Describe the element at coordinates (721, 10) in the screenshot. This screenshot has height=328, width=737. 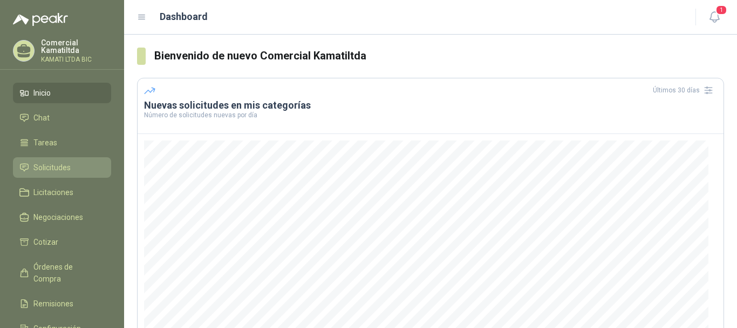
I see `span: 1` at that location.